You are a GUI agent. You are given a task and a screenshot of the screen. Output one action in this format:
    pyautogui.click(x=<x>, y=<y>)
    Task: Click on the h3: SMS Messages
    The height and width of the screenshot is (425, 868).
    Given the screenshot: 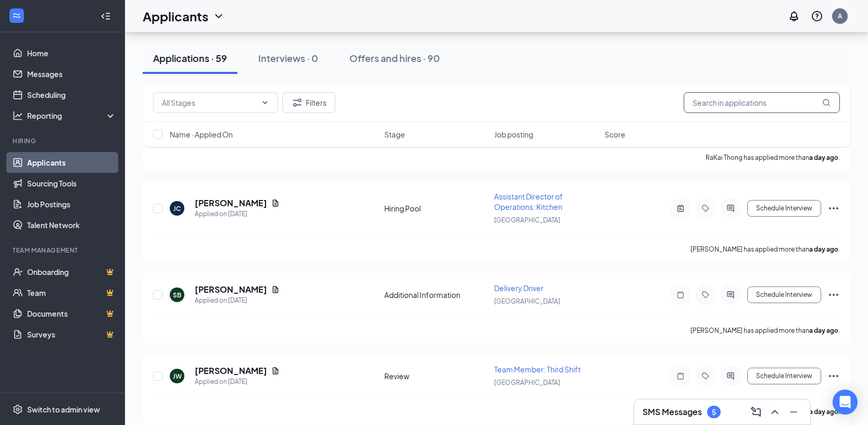 What is the action you would take?
    pyautogui.click(x=672, y=412)
    